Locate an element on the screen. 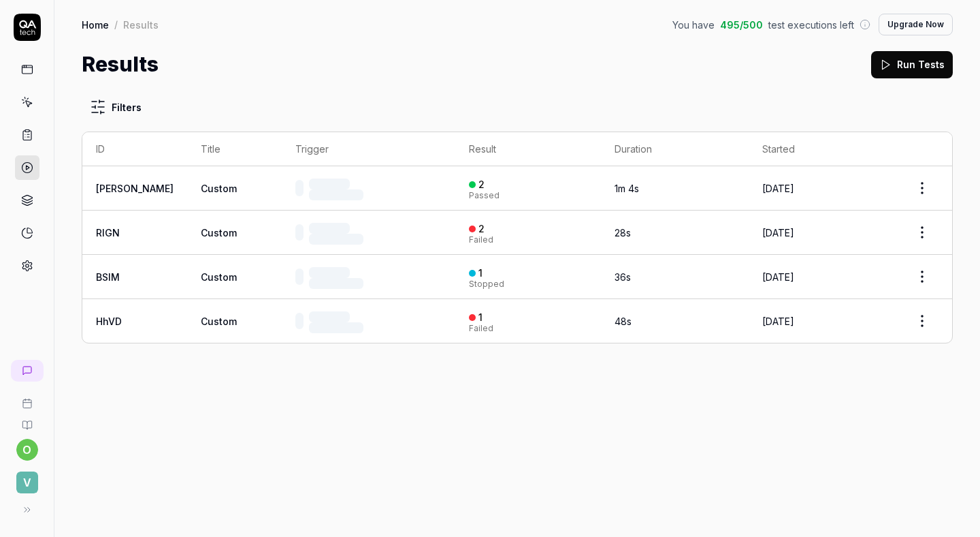  div: Results is located at coordinates (141, 24).